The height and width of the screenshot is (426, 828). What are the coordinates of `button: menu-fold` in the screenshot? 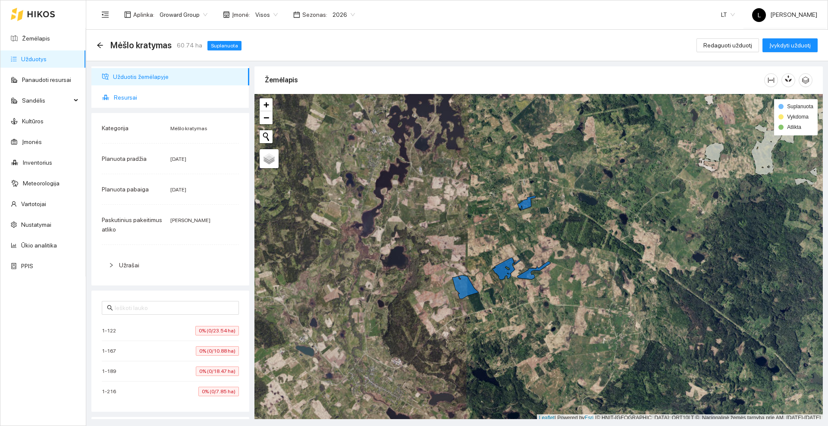 It's located at (105, 15).